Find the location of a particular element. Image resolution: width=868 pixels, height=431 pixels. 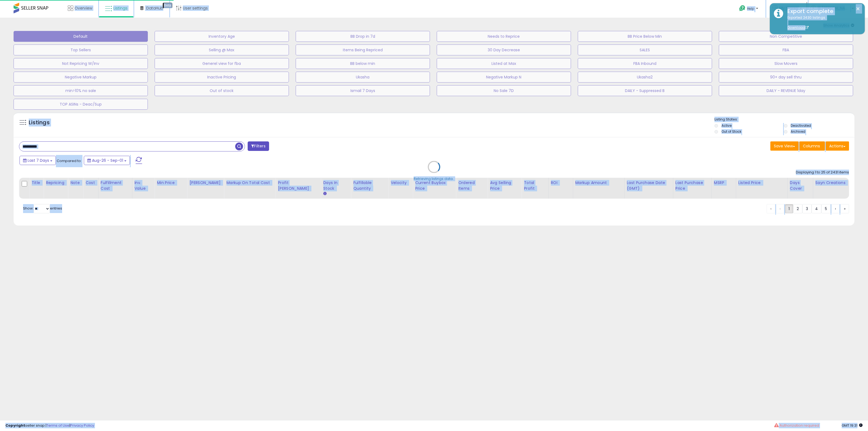

span: Overview is located at coordinates (83, 8).